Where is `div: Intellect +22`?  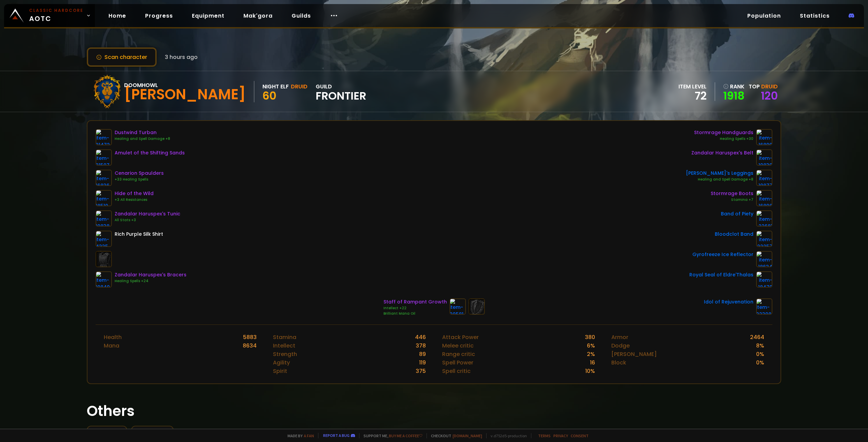
div: Intellect +22 is located at coordinates (415, 308).